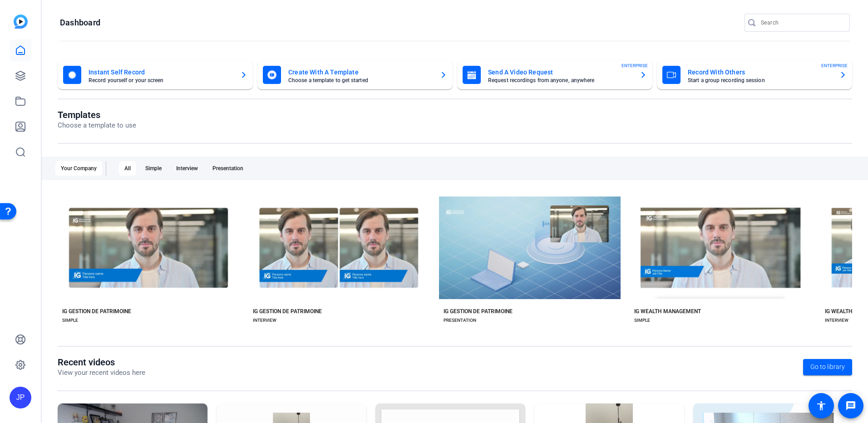 This screenshot has width=868, height=423. Describe the element at coordinates (827, 367) in the screenshot. I see `span: Go to library` at that location.